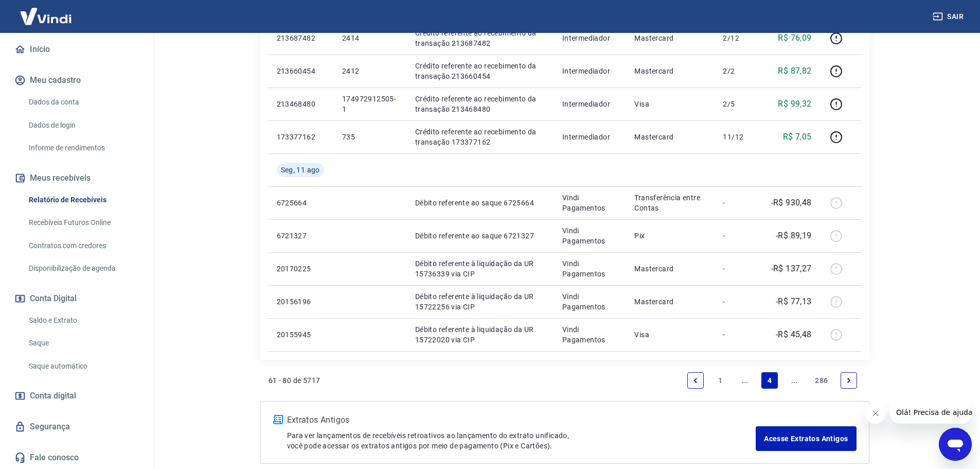  What do you see at coordinates (480, 236) in the screenshot?
I see `p: Débito referente ao saque 6721327` at bounding box center [480, 236].